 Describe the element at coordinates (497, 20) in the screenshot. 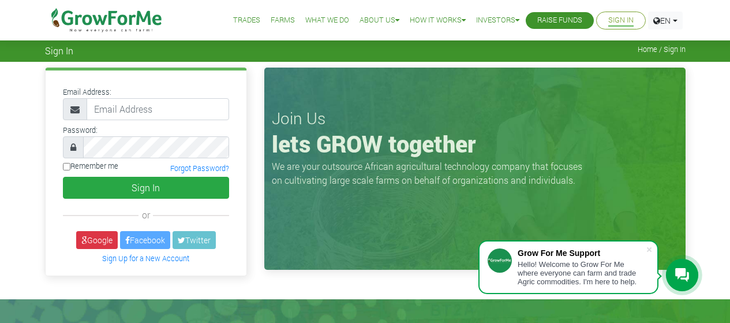

I see `a: Investors` at that location.